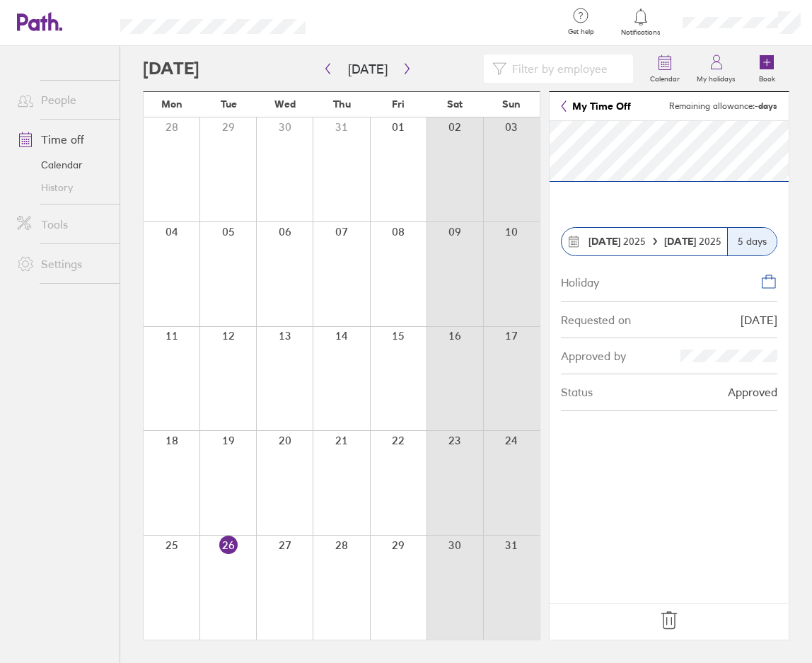 The image size is (812, 663). What do you see at coordinates (723, 106) in the screenshot?
I see `span: Remaining allowance:` at bounding box center [723, 106].